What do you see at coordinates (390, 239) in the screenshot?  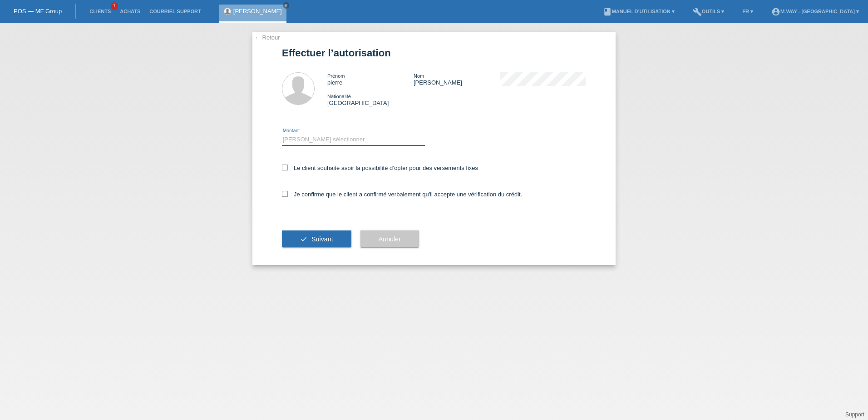 I see `span: Annuler` at bounding box center [390, 239].